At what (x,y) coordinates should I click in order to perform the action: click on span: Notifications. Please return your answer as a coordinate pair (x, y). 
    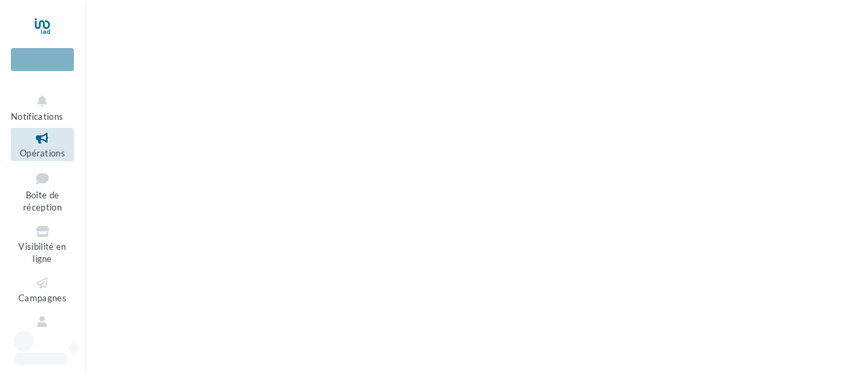
    Looking at the image, I should click on (37, 117).